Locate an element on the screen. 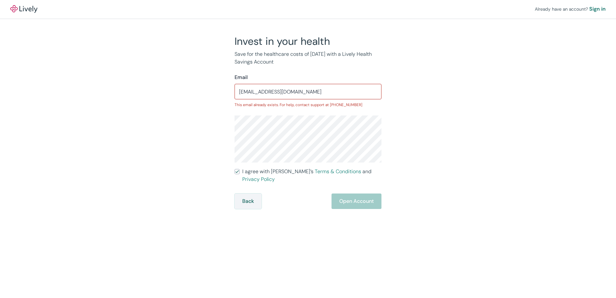 This screenshot has height=298, width=616. label: Email is located at coordinates (241, 77).